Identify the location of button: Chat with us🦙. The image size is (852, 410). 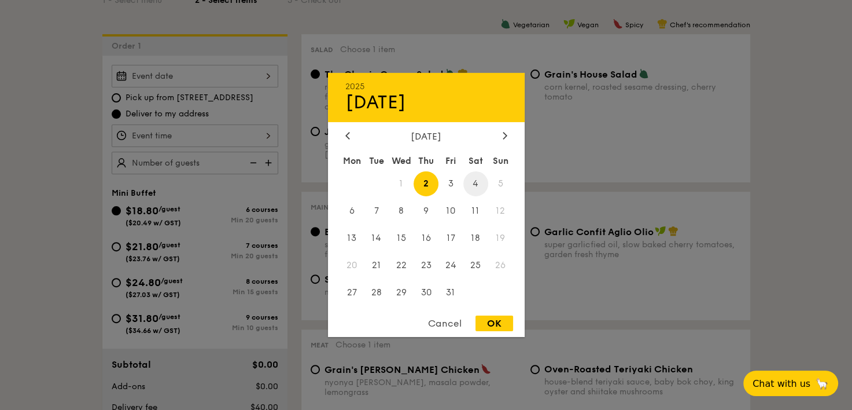
(791, 383).